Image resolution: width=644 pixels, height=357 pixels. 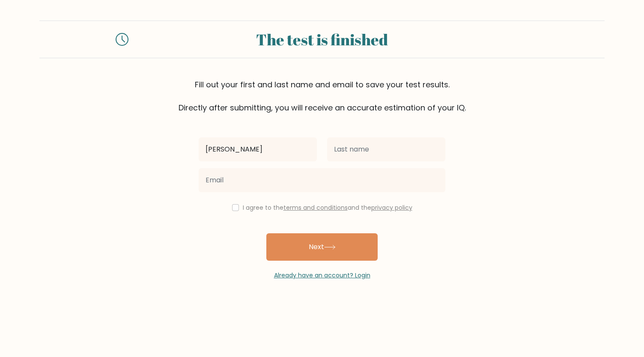 I want to click on input: Last name, so click(x=386, y=149).